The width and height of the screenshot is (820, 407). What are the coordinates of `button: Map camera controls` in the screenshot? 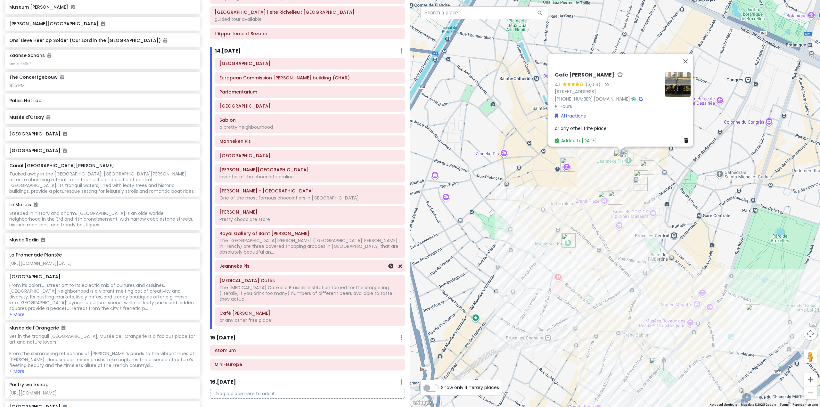 It's located at (810, 334).